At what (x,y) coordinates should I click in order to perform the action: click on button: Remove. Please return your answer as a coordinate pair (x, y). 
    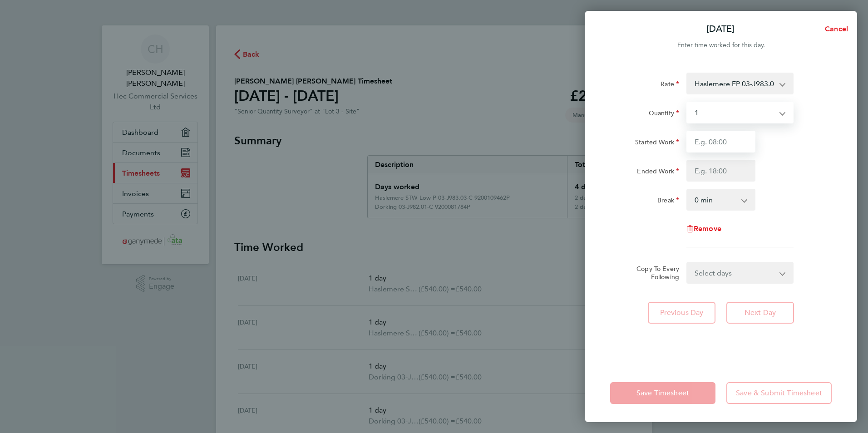
    Looking at the image, I should click on (704, 229).